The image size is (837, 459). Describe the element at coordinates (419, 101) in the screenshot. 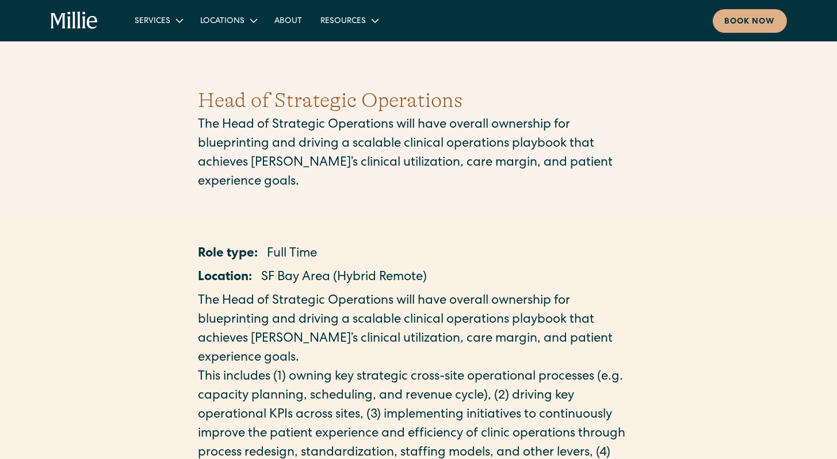

I see `h1: Head of Strategic Operations` at that location.